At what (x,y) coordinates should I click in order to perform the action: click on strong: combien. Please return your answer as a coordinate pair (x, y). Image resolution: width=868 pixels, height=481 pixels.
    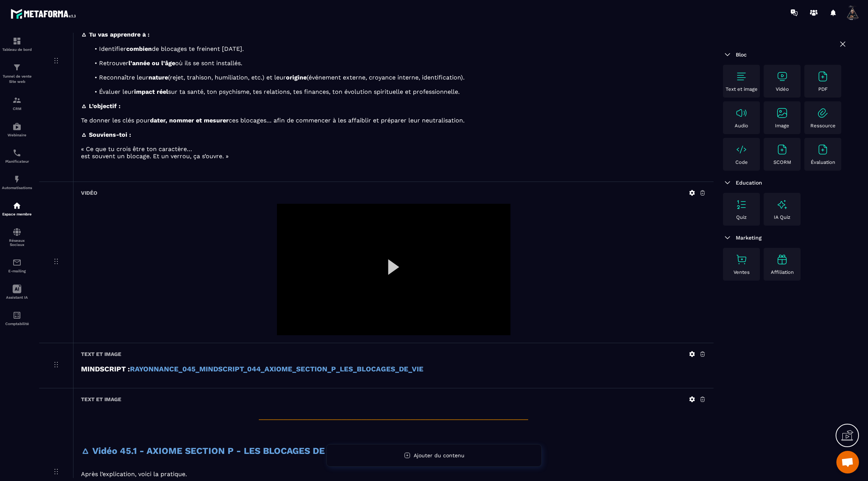
    Looking at the image, I should click on (139, 49).